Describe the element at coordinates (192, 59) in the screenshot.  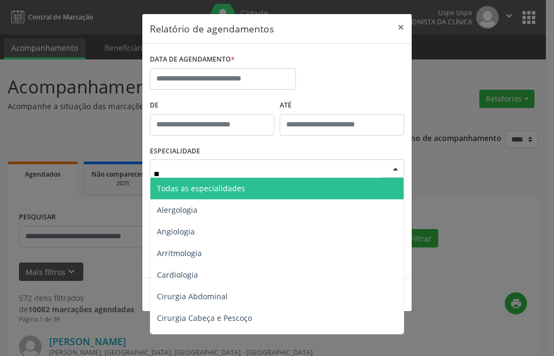
I see `label: DATA DE AGENDAMENTO` at that location.